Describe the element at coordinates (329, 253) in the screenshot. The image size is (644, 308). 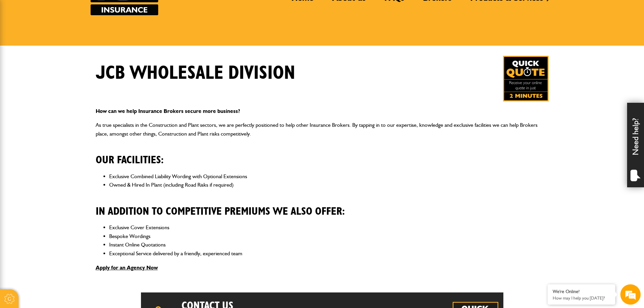
I see `li: Exceptional Service delivered by a friendly, experienced team` at that location.